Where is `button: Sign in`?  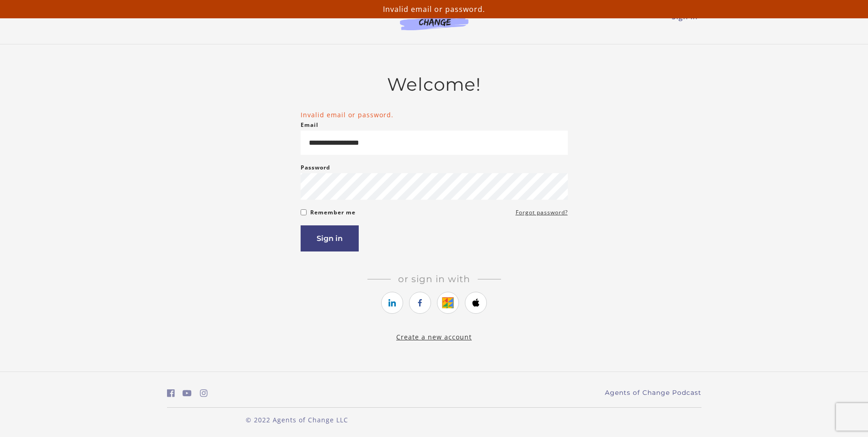
button: Sign in is located at coordinates (329, 238).